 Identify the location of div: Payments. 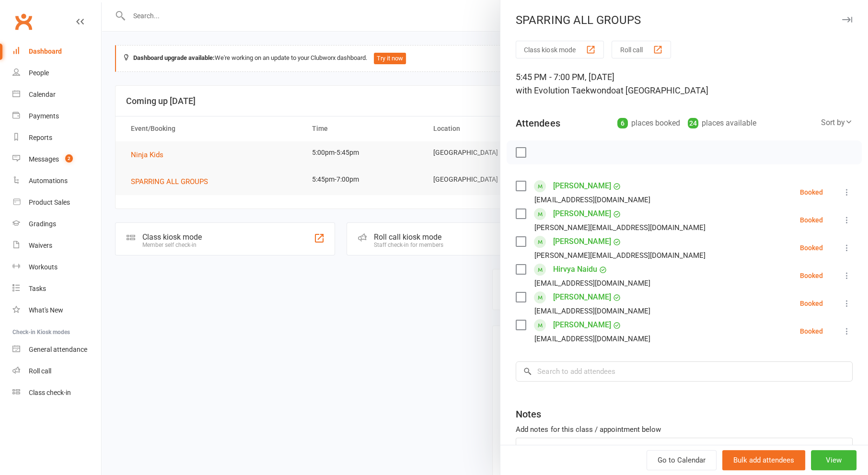
(44, 116).